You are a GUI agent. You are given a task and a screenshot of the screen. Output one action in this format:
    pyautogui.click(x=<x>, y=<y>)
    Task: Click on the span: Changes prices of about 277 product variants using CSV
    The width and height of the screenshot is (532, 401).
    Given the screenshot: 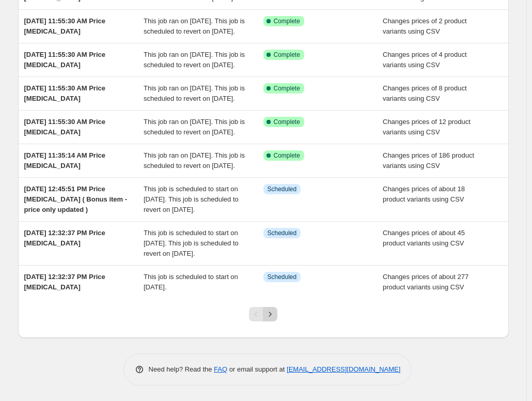 What is the action you would take?
    pyautogui.click(x=426, y=282)
    